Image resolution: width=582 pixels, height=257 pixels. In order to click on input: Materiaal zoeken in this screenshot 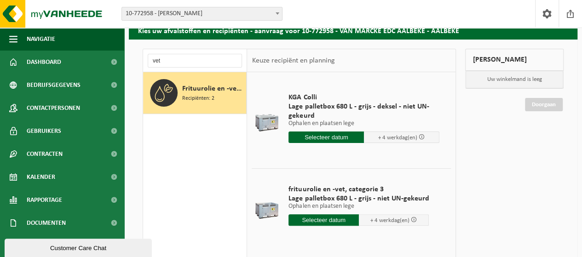, I will do `click(195, 61)`.